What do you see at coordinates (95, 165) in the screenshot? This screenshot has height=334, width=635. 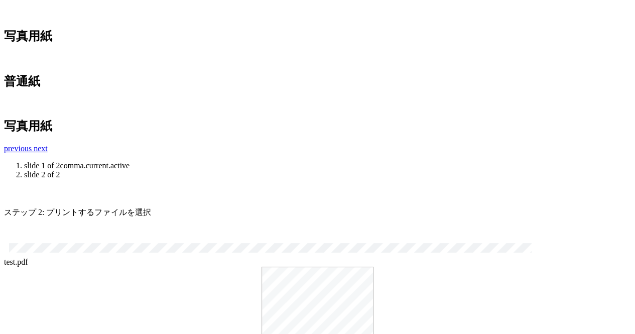 I see `span: comma.current.active` at bounding box center [95, 165].